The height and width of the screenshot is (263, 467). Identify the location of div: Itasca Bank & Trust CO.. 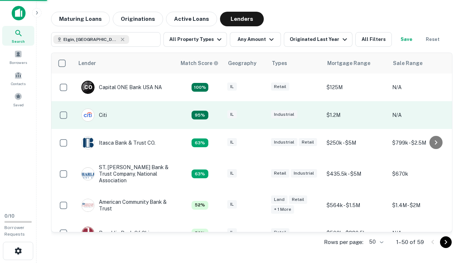
(118, 143).